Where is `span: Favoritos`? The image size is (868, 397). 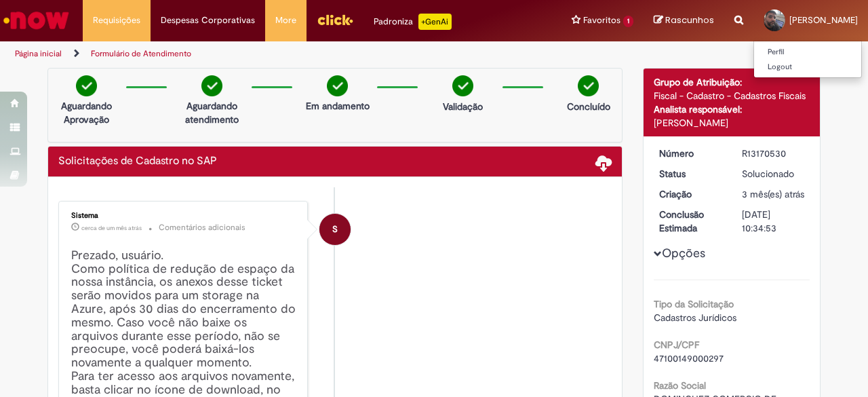 span: Favoritos is located at coordinates (601, 21).